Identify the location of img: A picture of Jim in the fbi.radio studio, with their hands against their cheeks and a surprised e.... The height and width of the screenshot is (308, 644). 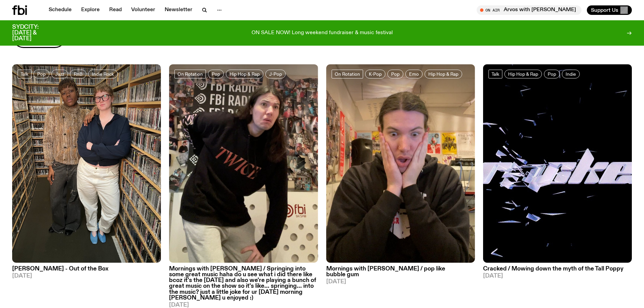
(400, 163).